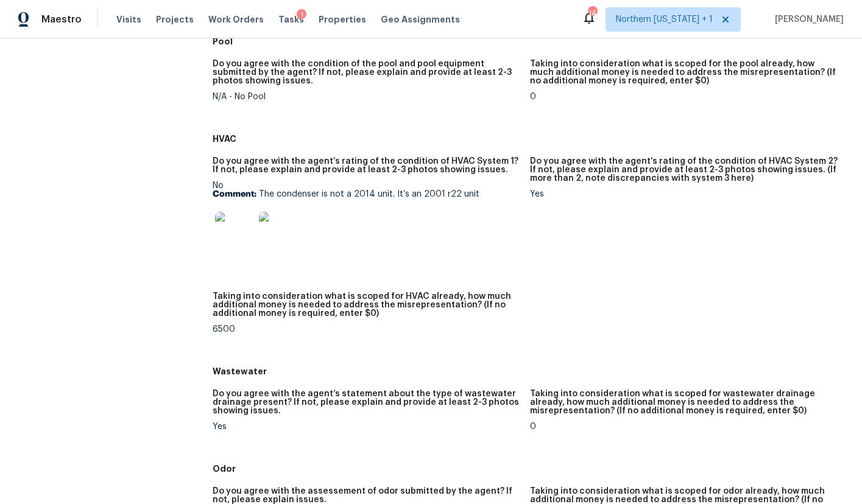 The width and height of the screenshot is (862, 504). Describe the element at coordinates (366, 166) in the screenshot. I see `h5: Do you agree with the agent’s rating of the condition of HVAC System 1? If not, please explain an...` at that location.